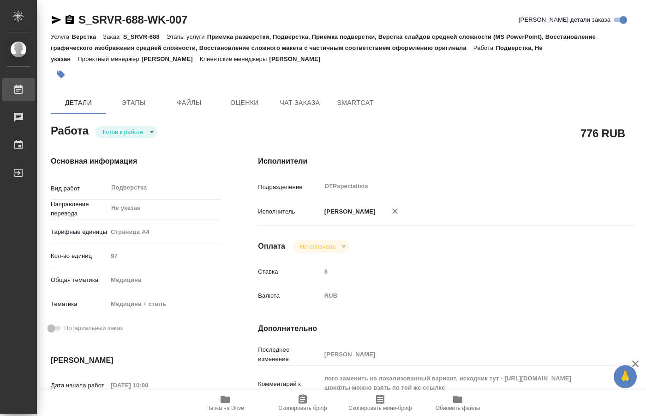  Describe the element at coordinates (134, 103) in the screenshot. I see `span: Этапы` at that location.